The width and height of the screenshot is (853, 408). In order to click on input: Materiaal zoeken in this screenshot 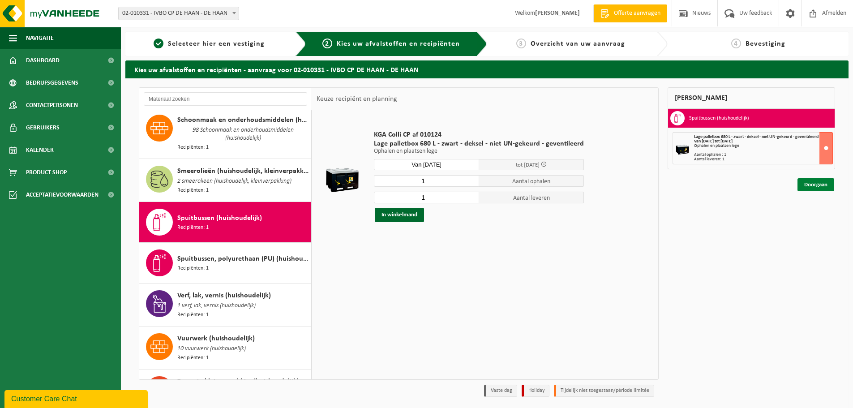, I will do `click(225, 99)`.